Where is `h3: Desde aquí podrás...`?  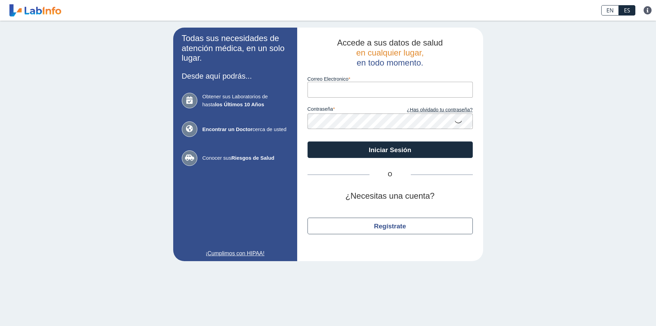 h3: Desde aquí podrás... is located at coordinates (235, 76).